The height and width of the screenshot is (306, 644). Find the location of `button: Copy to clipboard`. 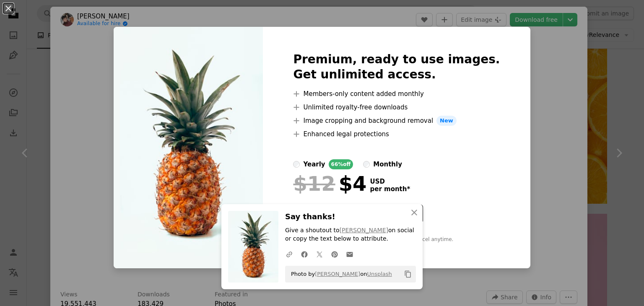

button: Copy to clipboard is located at coordinates (407, 275).